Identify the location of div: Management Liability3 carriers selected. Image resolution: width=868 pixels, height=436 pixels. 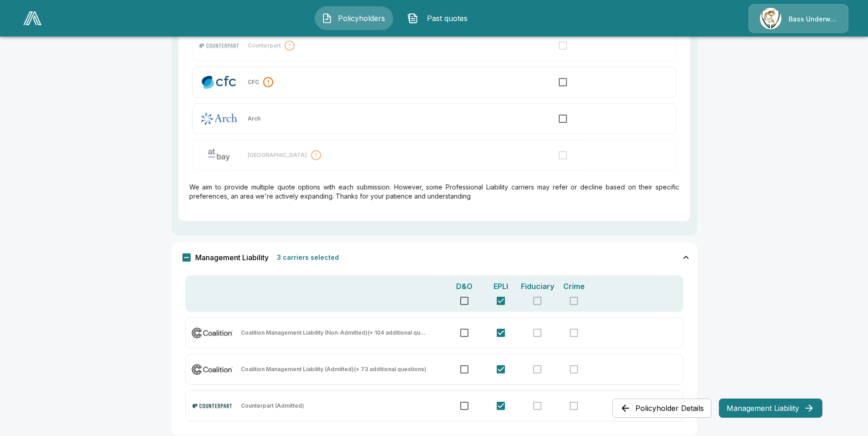
(434, 257).